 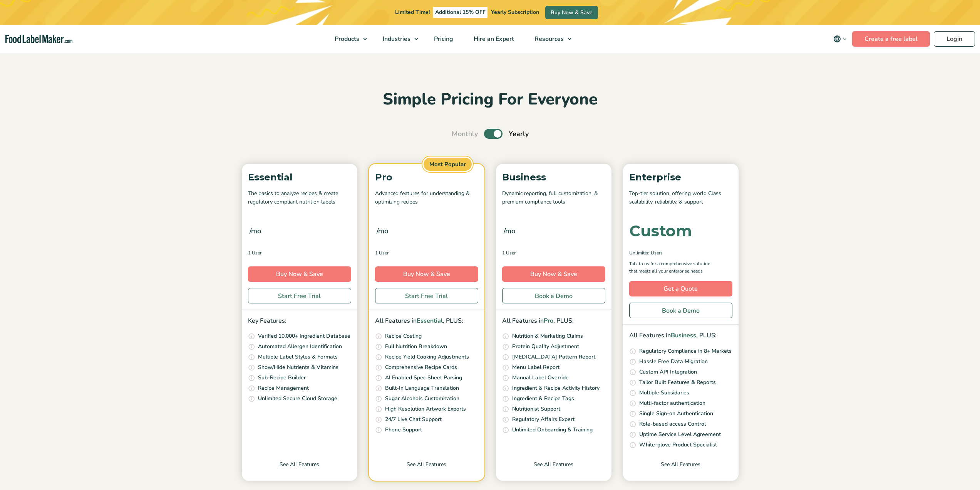 What do you see at coordinates (490, 99) in the screenshot?
I see `h2: Simple Pricing For Everyone` at bounding box center [490, 99].